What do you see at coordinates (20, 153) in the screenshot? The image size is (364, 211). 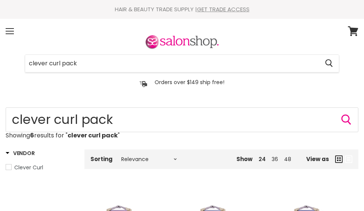 I see `h3: Vendor` at bounding box center [20, 153].